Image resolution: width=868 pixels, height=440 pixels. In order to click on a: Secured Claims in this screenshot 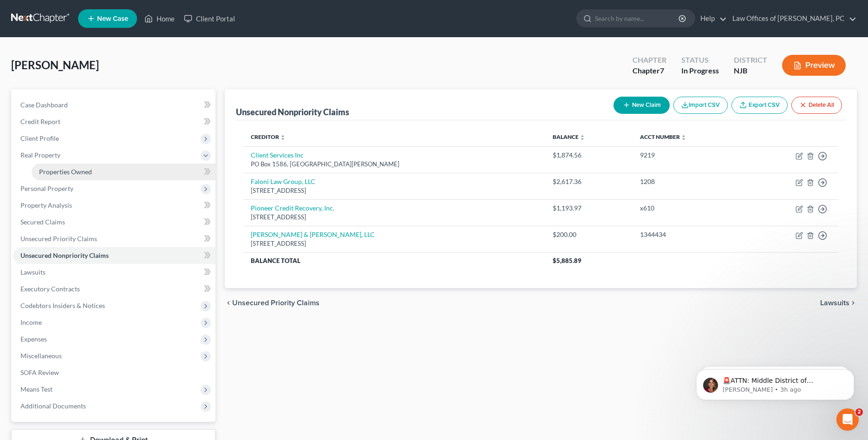, I will do `click(114, 222)`.